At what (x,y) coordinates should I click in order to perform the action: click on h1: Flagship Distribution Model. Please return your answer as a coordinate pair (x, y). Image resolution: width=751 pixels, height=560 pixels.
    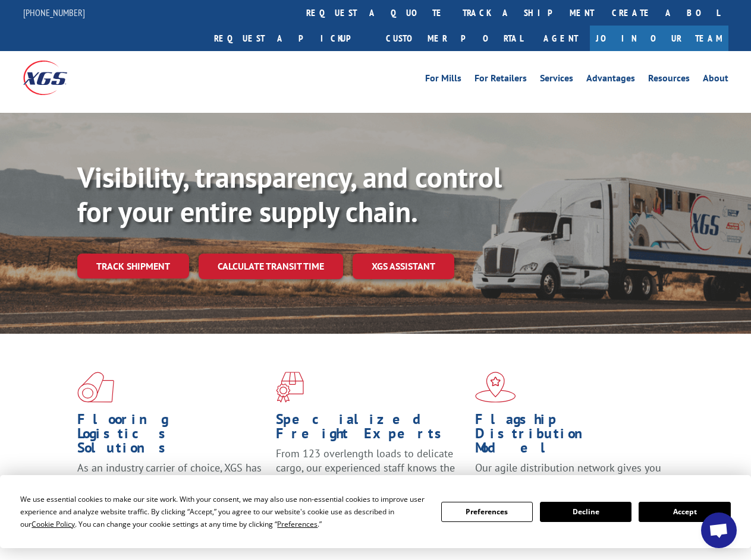
    Looking at the image, I should click on (569, 437).